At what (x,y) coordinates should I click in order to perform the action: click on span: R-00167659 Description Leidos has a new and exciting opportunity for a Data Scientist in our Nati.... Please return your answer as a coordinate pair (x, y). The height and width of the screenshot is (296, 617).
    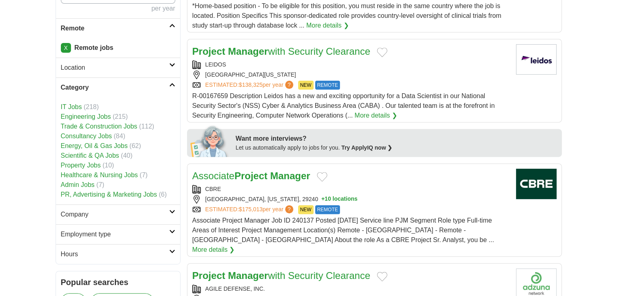
    Looking at the image, I should click on (344, 106).